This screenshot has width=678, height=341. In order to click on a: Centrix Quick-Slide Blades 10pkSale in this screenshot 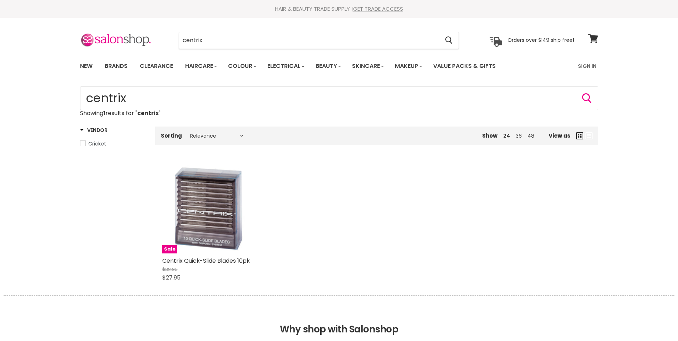, I will do `click(208, 208)`.